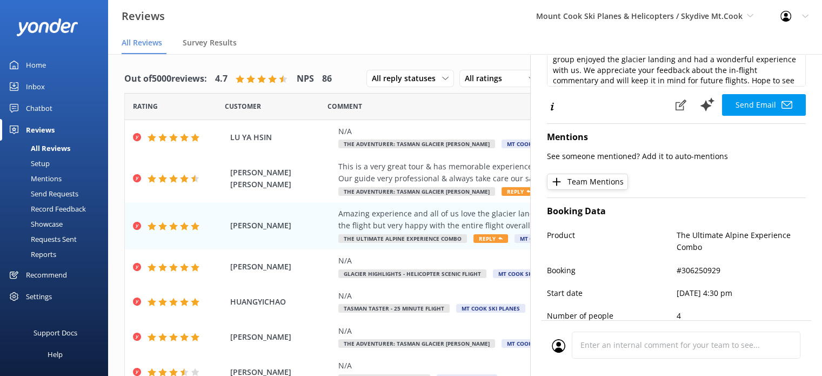  I want to click on span: Mount Cook Ski Planes & Helicopters / Skydive Mt.Cook, so click(640, 16).